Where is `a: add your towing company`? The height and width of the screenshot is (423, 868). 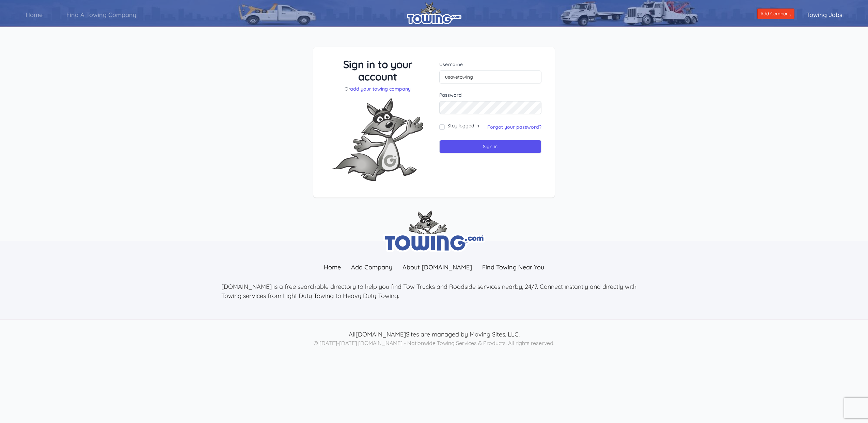
a: add your towing company is located at coordinates (380, 89).